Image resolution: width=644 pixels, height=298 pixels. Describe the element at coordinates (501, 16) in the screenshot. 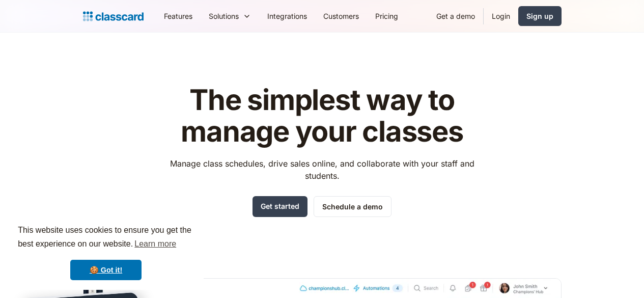

I see `a: Login` at that location.